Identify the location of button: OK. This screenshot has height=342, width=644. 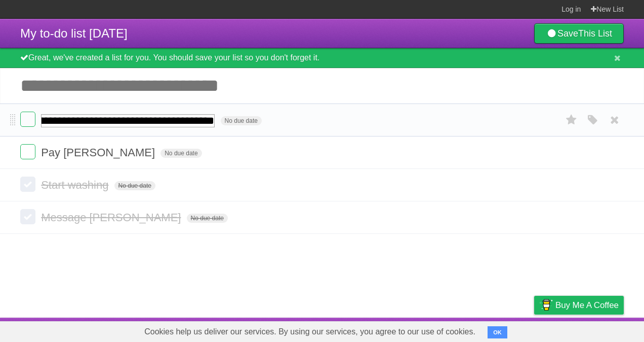
(497, 332).